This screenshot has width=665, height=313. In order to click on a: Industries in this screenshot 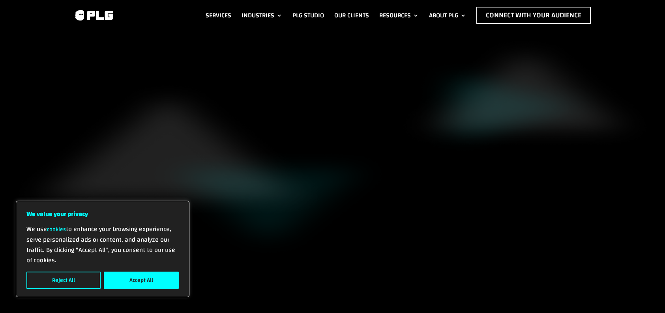, I will do `click(262, 15)`.